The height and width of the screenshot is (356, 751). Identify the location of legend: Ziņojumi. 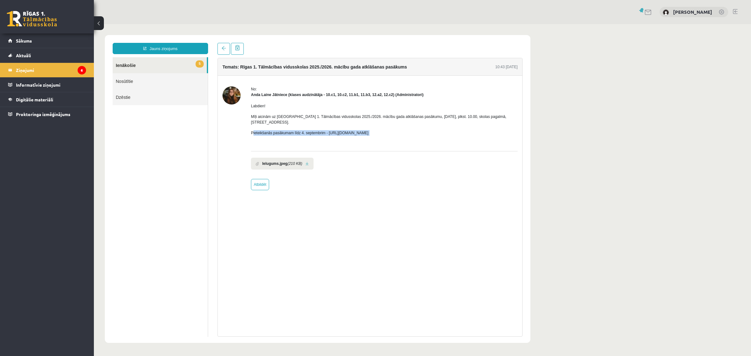
(51, 70).